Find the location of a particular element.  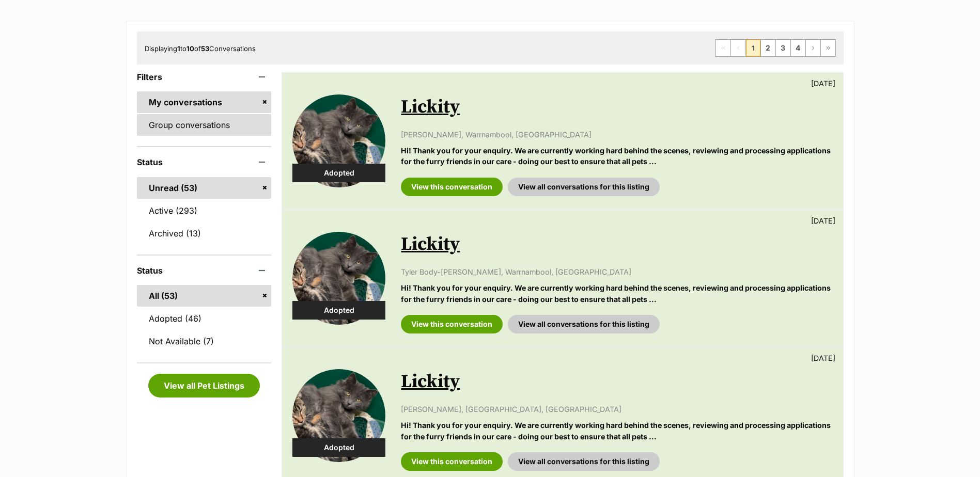

a: Active (293) is located at coordinates (204, 211).